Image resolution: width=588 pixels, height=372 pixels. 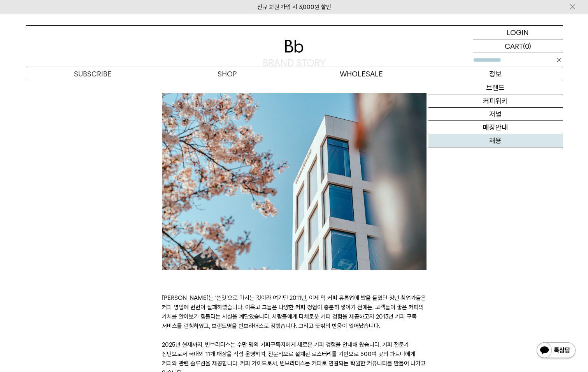 I want to click on a: 매장안내, so click(x=495, y=127).